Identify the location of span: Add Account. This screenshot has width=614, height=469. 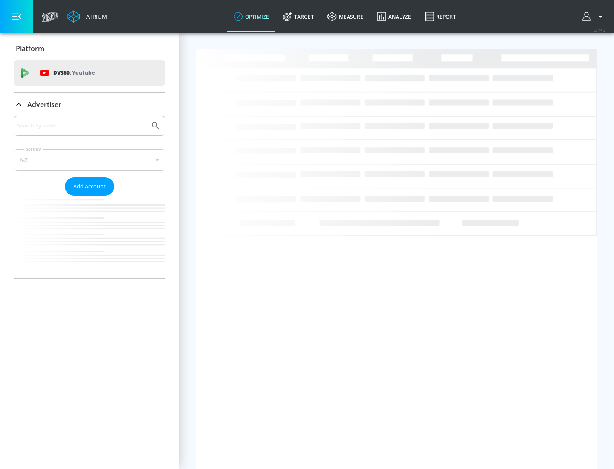
(90, 186).